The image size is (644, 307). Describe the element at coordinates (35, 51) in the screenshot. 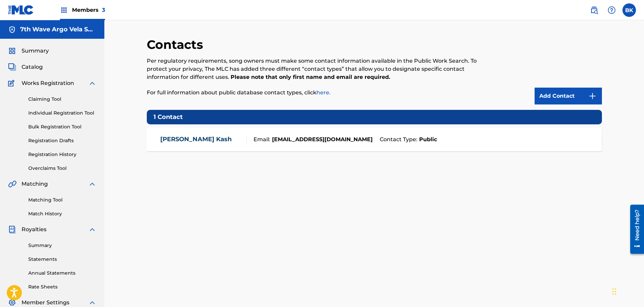

I see `span: Summary` at that location.